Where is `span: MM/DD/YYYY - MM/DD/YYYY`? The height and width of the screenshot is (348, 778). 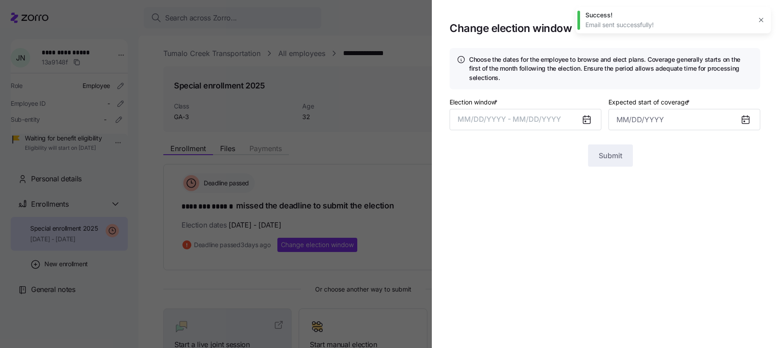
span: MM/DD/YYYY - MM/DD/YYYY is located at coordinates (509, 119).